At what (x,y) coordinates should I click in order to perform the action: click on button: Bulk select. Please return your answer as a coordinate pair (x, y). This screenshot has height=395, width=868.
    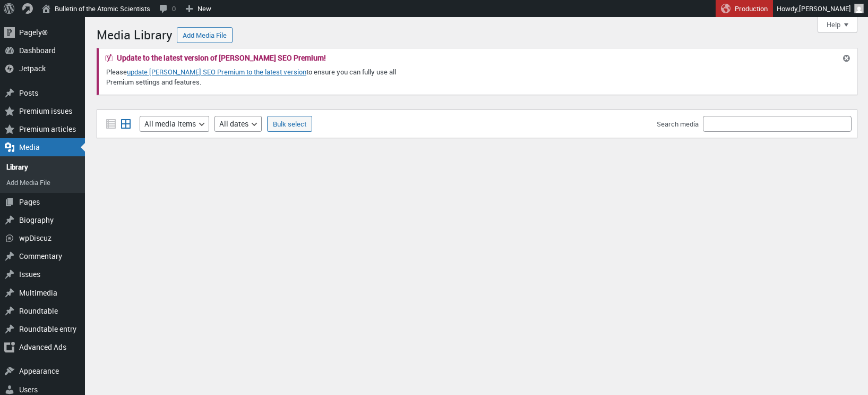
    Looking at the image, I should click on (290, 124).